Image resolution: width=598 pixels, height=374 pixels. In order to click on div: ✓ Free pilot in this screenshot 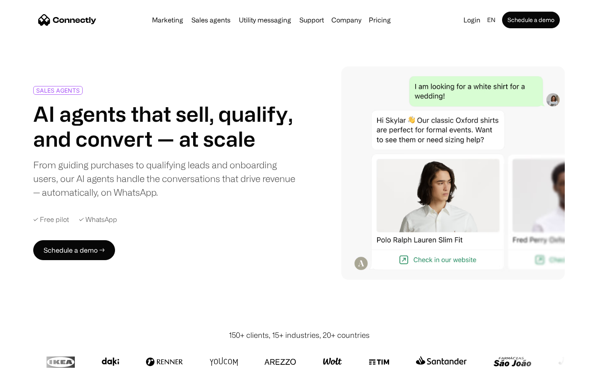, I will do `click(51, 219)`.